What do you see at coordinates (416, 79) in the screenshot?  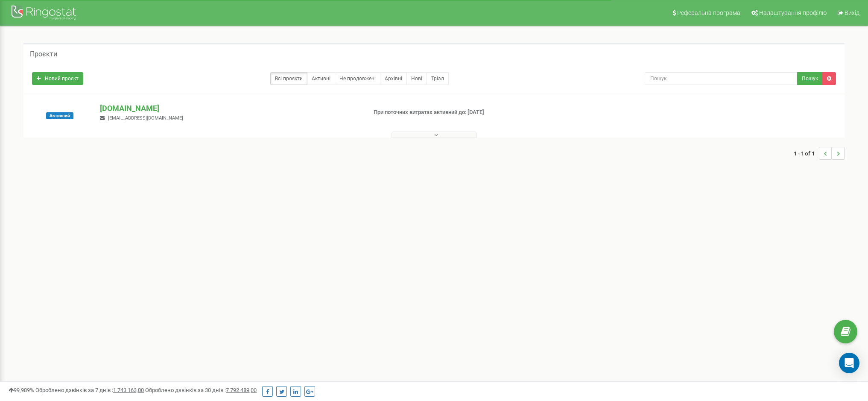 I see `a: Нові` at bounding box center [416, 79].